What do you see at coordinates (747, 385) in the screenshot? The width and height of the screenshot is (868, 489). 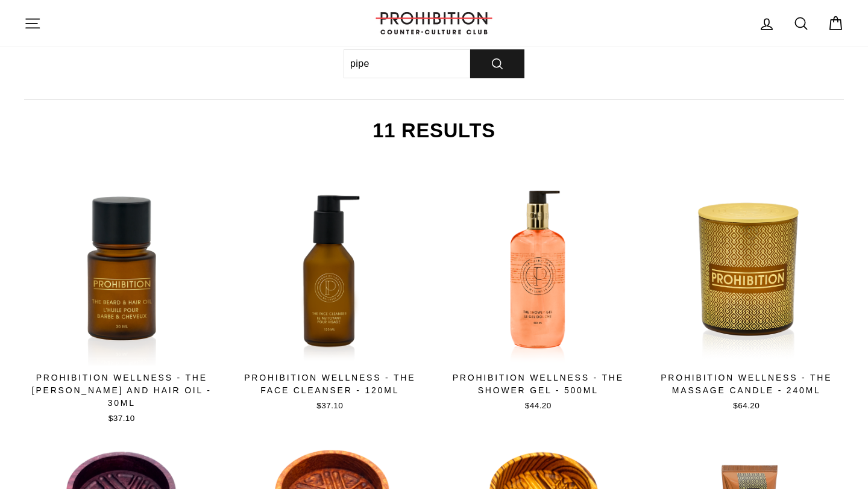 I see `div: Prohibition Wellness - The Massage Candle - 240ML` at bounding box center [747, 385].